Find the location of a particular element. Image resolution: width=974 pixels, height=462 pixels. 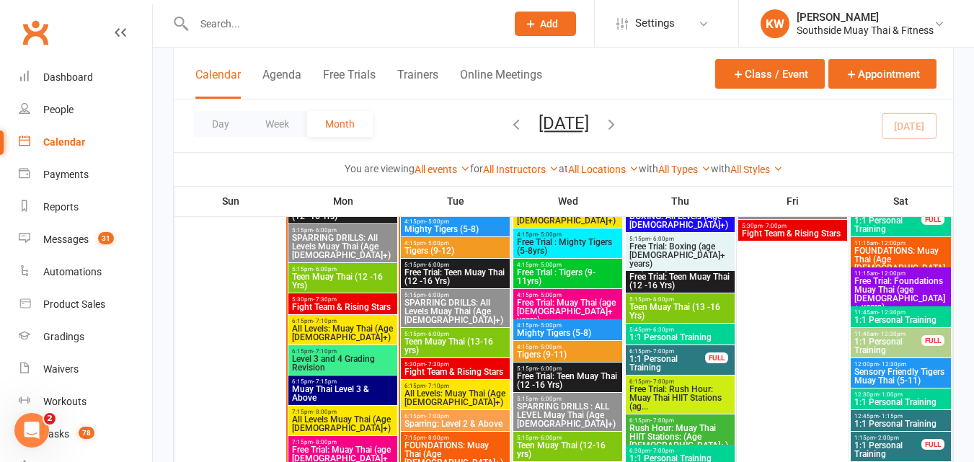

th: Fri is located at coordinates (793, 201).